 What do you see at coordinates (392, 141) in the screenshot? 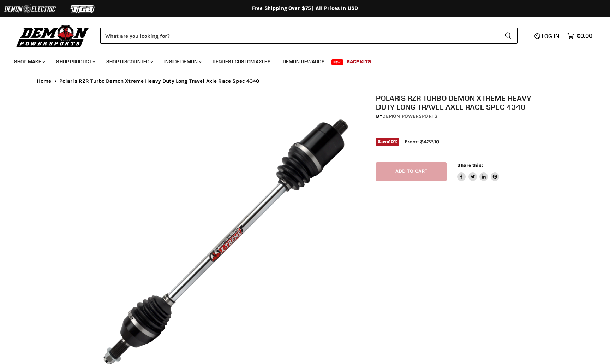
I see `span: 10` at bounding box center [392, 141].